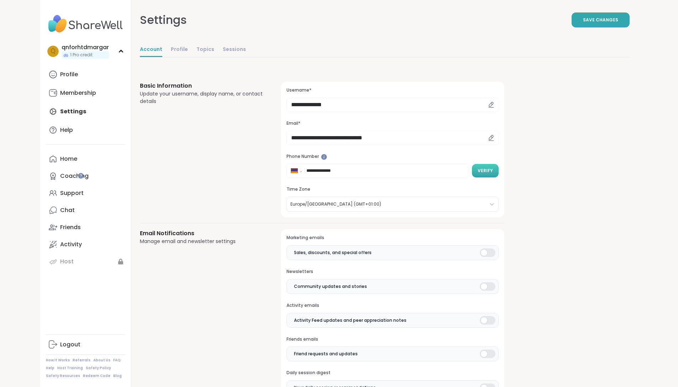  What do you see at coordinates (67, 210) in the screenshot?
I see `div: Chat` at bounding box center [67, 210].